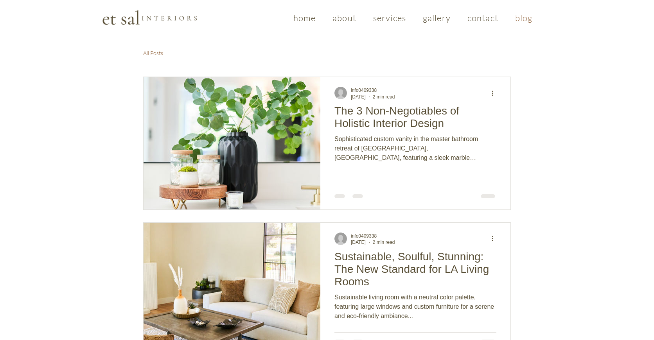  Describe the element at coordinates (389, 18) in the screenshot. I see `a: services` at that location.